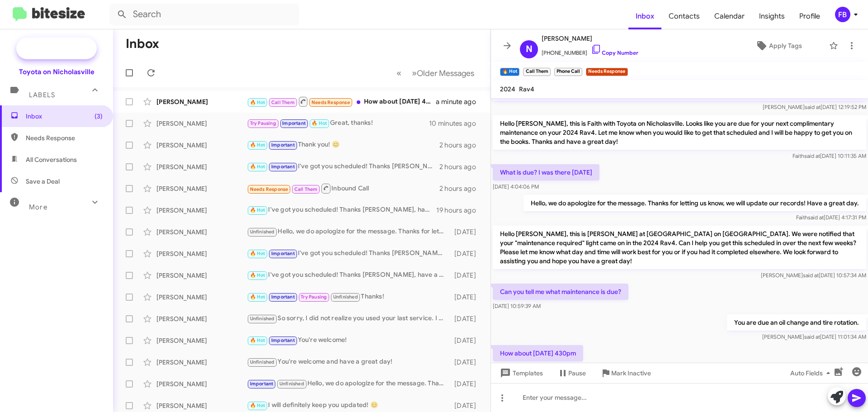  Describe the element at coordinates (812, 373) in the screenshot. I see `span: Auto Fields` at that location.